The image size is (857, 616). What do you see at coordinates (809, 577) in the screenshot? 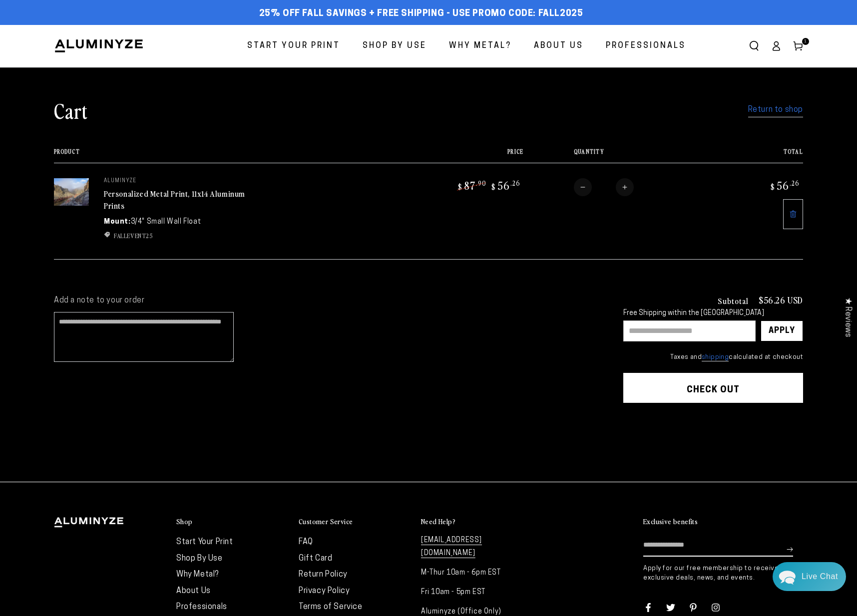
I see `div: Chat widget toggle` at bounding box center [809, 577].